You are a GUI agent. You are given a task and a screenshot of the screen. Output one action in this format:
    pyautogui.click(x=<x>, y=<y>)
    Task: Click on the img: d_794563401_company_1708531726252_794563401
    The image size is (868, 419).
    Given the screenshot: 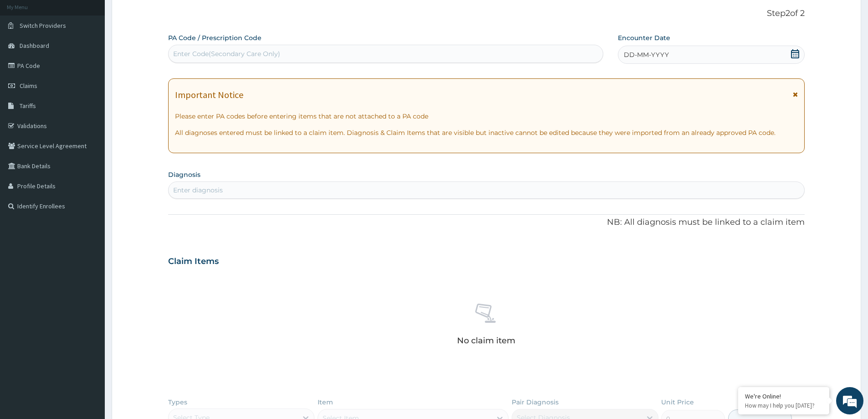 What is the action you would take?
    pyautogui.click(x=27, y=57)
    